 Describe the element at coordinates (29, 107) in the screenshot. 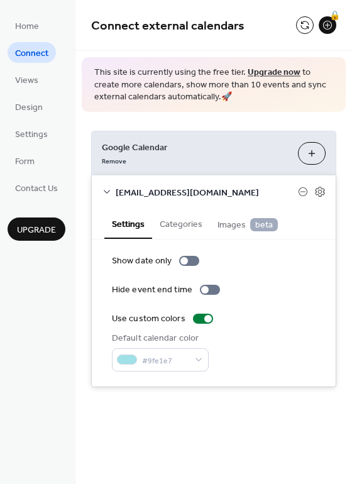

I see `span: Design` at that location.